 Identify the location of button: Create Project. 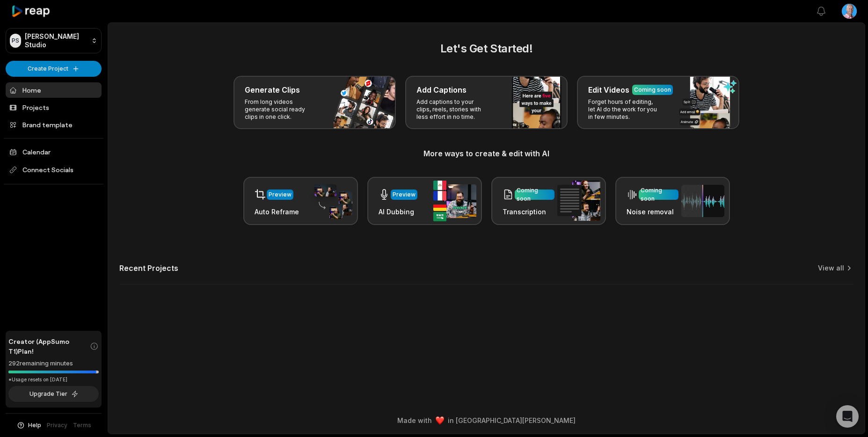
(54, 69).